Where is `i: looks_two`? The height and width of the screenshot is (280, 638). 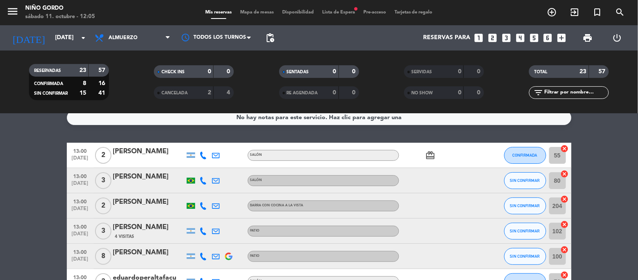 i: looks_two is located at coordinates (492, 38).